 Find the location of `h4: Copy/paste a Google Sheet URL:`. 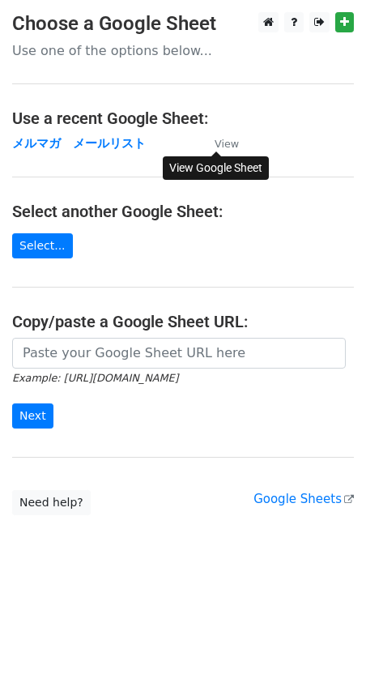

h4: Copy/paste a Google Sheet URL: is located at coordinates (183, 322).